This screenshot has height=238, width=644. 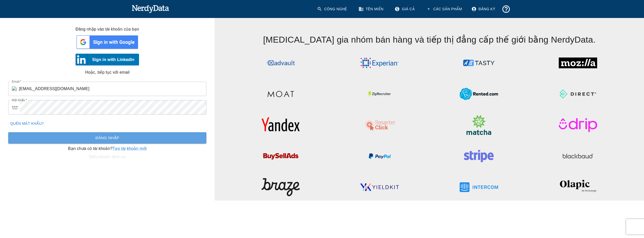 I want to click on img: ZipRecruiter, so click(x=380, y=94).